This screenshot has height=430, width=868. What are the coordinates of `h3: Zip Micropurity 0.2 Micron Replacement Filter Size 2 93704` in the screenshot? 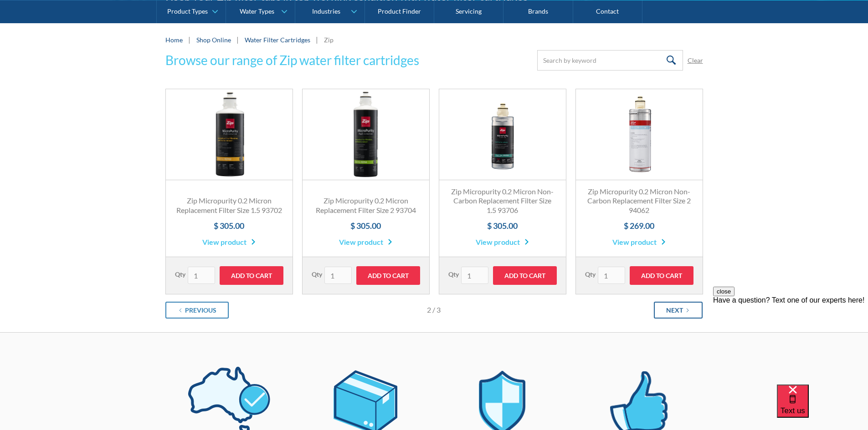 It's located at (366, 206).